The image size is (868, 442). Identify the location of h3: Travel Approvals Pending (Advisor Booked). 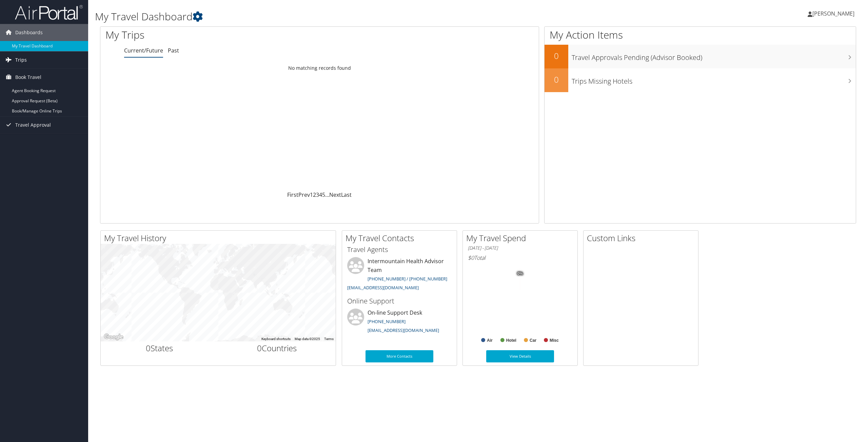
(714, 56).